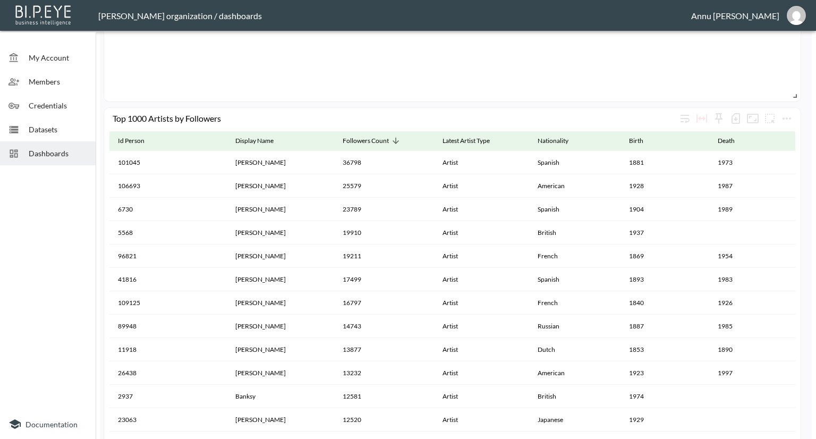 The height and width of the screenshot is (439, 816). Describe the element at coordinates (752, 162) in the screenshot. I see `th: 1973` at that location.